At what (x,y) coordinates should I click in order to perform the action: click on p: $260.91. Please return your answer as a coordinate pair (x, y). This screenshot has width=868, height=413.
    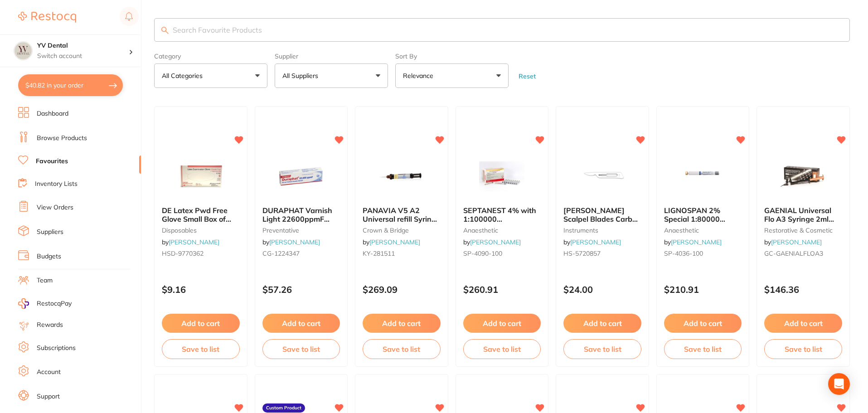
    Looking at the image, I should click on (503, 290).